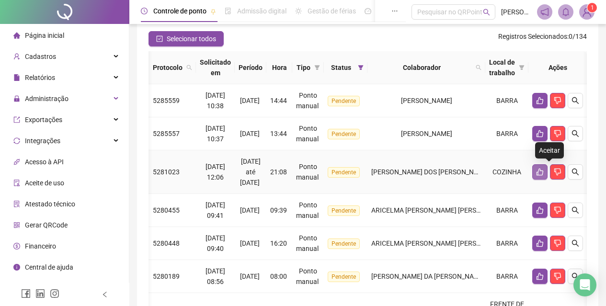 The image size is (606, 306). Describe the element at coordinates (422, 68) in the screenshot. I see `span: Colaborador` at that location.